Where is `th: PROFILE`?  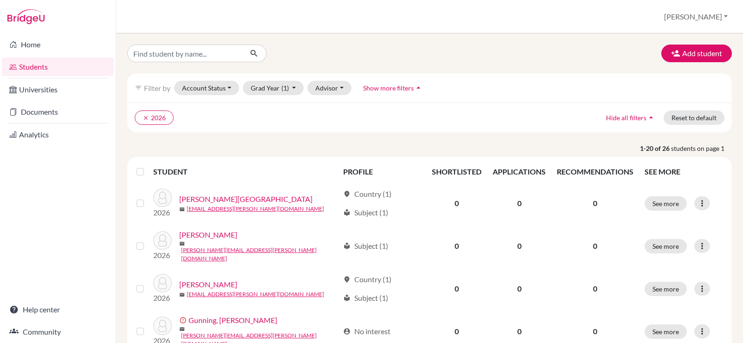
th: PROFILE is located at coordinates (382, 172).